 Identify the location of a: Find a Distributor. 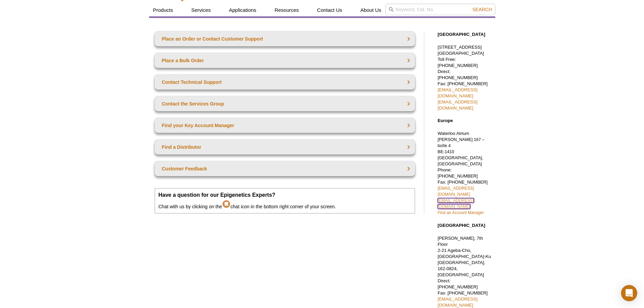
(285, 147).